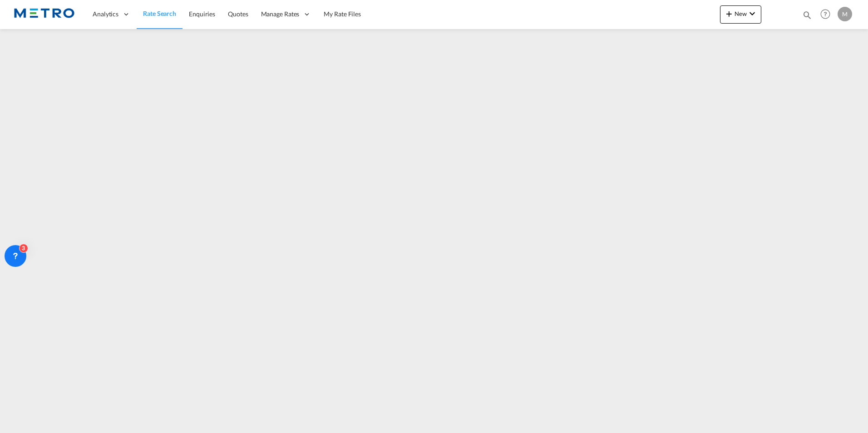 The height and width of the screenshot is (433, 868). Describe the element at coordinates (828, 15) in the screenshot. I see `div: Help` at that location.